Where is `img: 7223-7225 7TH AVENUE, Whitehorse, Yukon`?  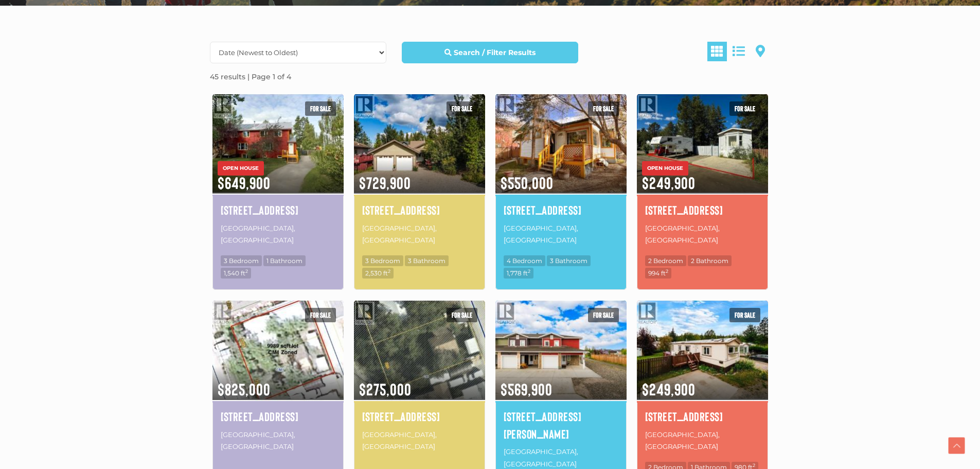 img: 7223-7225 7TH AVENUE, Whitehorse, Yukon is located at coordinates (278, 349).